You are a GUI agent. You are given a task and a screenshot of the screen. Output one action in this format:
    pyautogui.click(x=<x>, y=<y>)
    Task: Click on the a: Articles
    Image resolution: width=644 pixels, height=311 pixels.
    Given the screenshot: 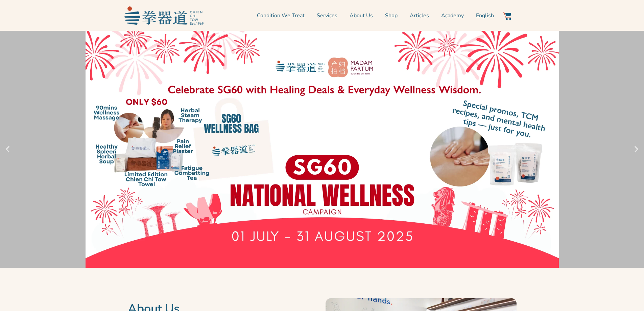 What is the action you would take?
    pyautogui.click(x=419, y=15)
    